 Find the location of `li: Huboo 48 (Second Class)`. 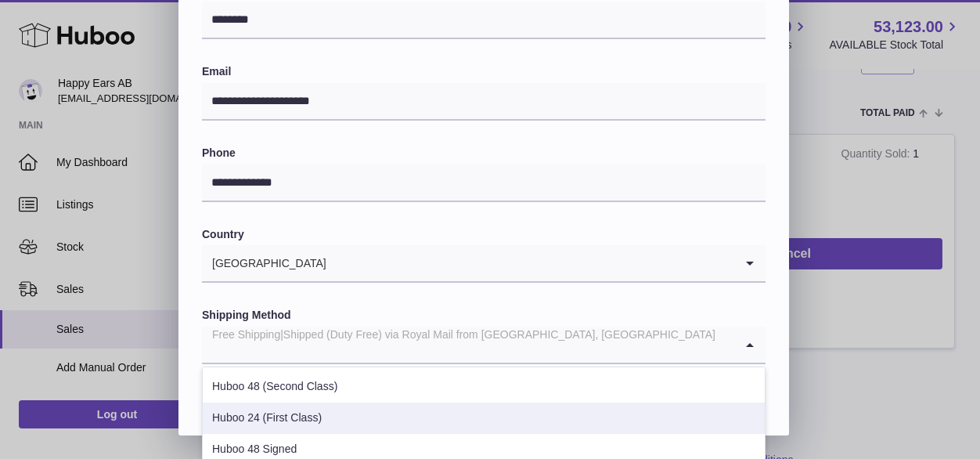

li: Huboo 48 (Second Class) is located at coordinates (484, 387).